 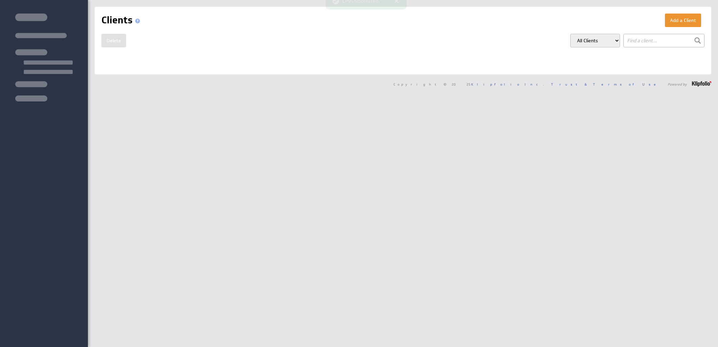 What do you see at coordinates (507, 84) in the screenshot?
I see `a: Klipfolio Inc.` at bounding box center [507, 84].